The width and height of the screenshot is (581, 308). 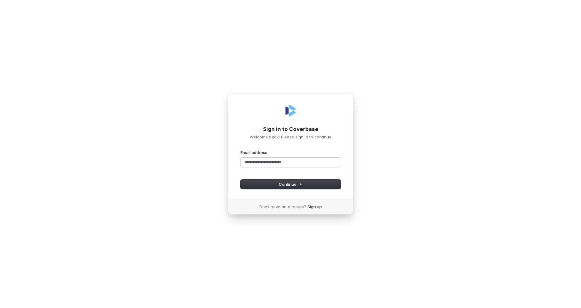 What do you see at coordinates (291, 137) in the screenshot?
I see `p: Welcome back! Please sign in to continue` at bounding box center [291, 137].